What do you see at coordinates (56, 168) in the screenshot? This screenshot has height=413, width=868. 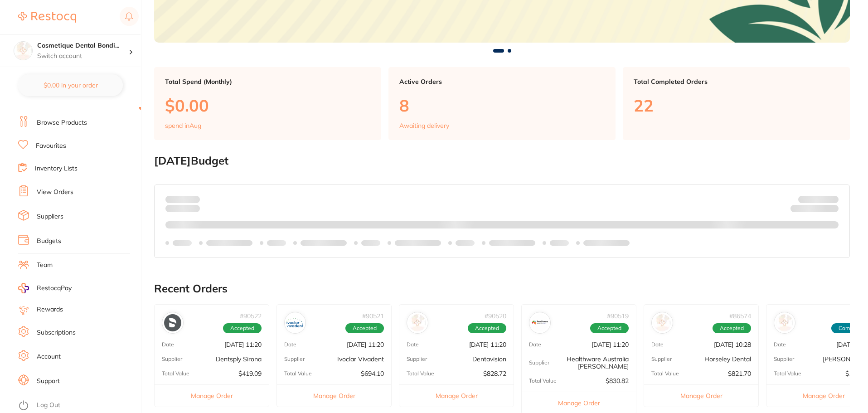 I see `a: Inventory Lists` at bounding box center [56, 168].